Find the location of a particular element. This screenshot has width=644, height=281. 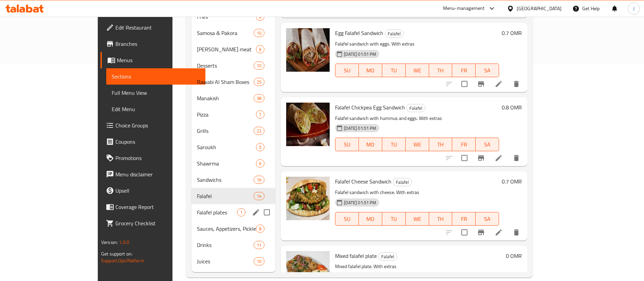

button: MO is located at coordinates (370, 219).